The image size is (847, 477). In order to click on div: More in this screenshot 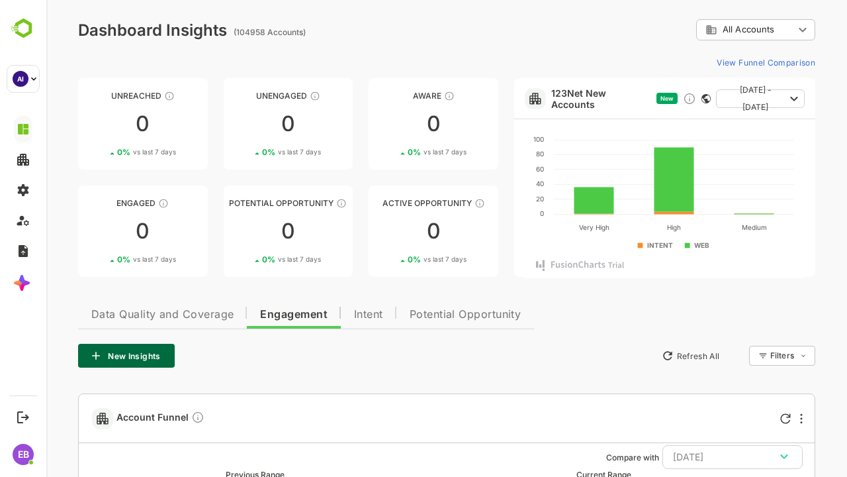, I will do `click(755, 418)`.